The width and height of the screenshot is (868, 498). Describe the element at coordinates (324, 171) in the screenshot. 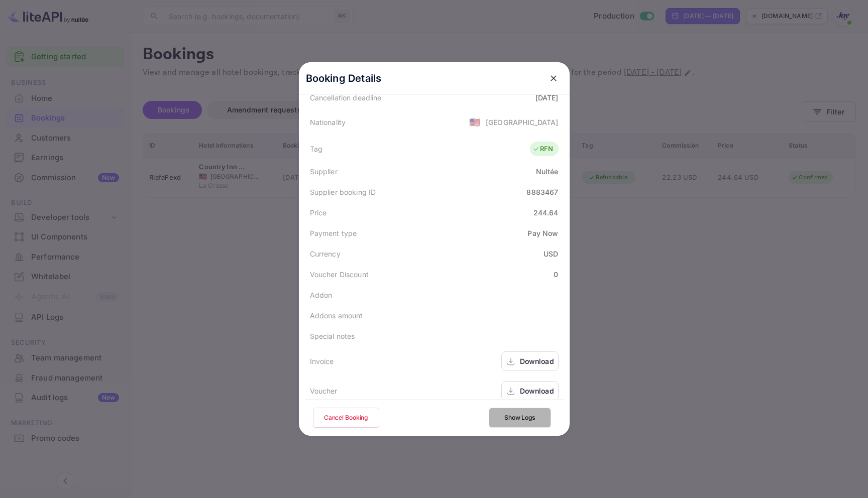

I see `div: Supplier` at that location.